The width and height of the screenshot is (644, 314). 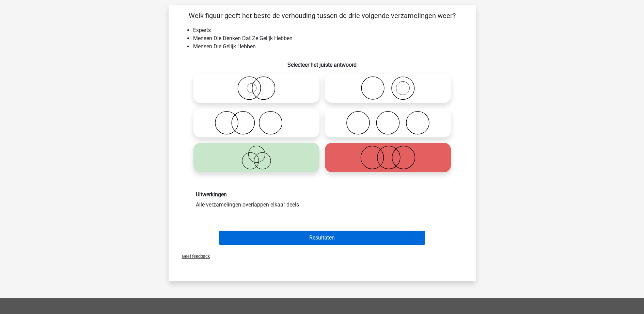 I want to click on li: Mensen Die Gelijk Hebben, so click(x=329, y=46).